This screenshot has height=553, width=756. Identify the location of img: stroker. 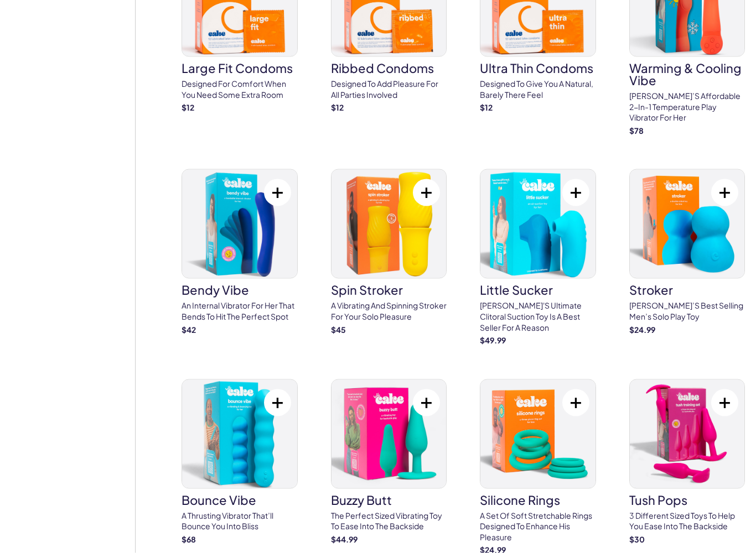
(688, 224).